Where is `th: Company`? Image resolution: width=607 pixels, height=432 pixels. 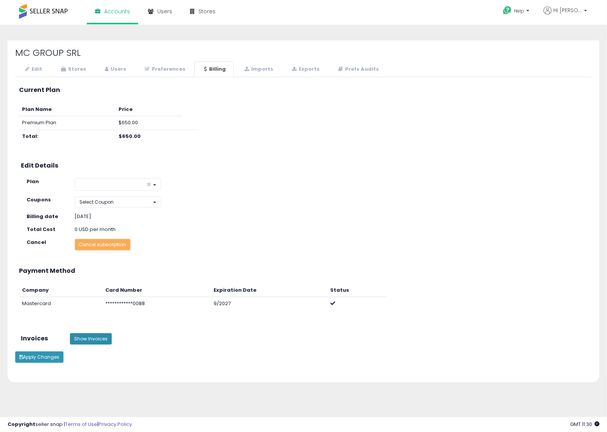 th: Company is located at coordinates (60, 291).